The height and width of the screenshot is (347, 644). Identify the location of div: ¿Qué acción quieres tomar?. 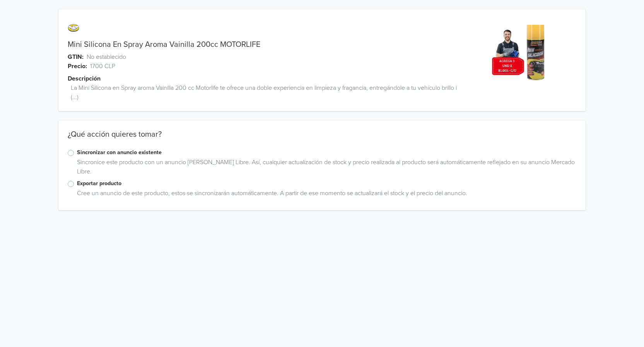
(322, 139).